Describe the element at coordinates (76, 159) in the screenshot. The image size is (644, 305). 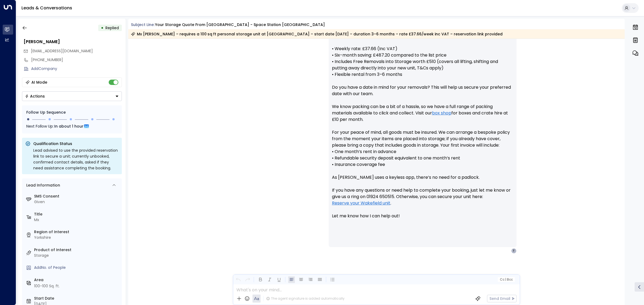
I see `div: Lead advised to use the provided reservation link to secure a unit; currently unbooked, confirmed...` at that location.